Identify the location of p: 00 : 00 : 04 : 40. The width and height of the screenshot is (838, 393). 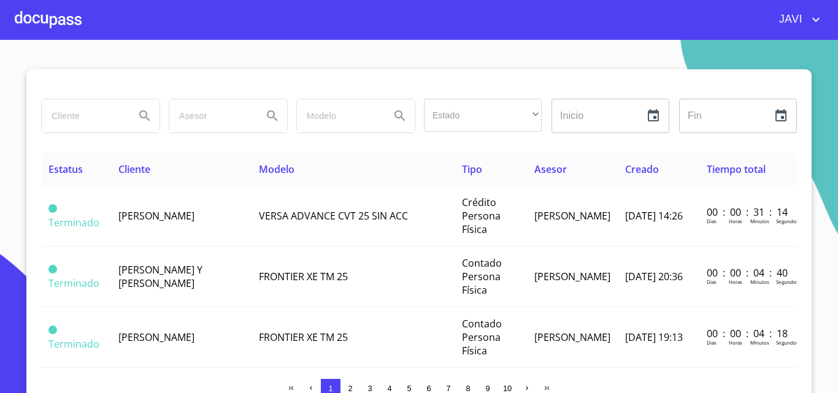
(748, 273).